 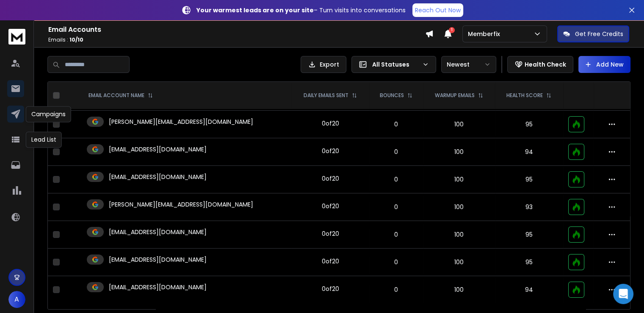 I want to click on div: EMAIL ACCOUNT NAME, so click(x=120, y=95).